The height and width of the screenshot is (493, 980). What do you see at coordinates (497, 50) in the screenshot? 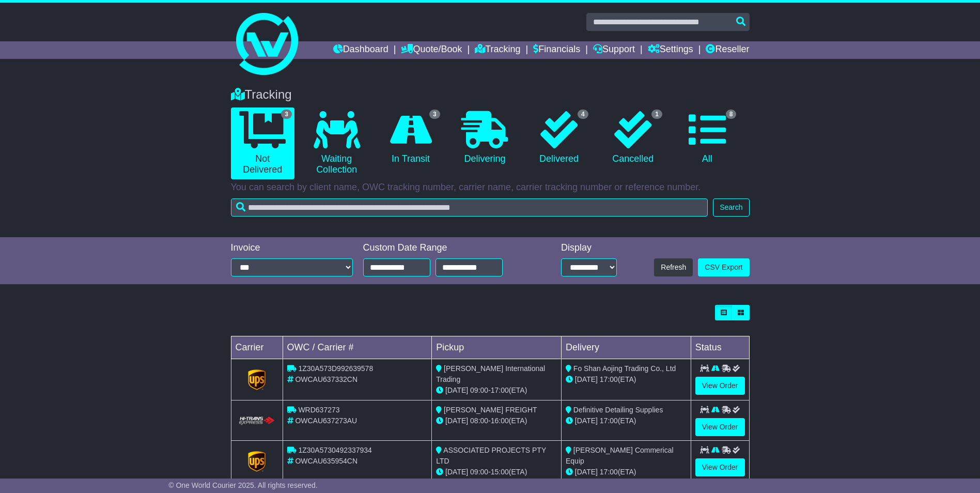
I see `a: Tracking` at bounding box center [497, 50].